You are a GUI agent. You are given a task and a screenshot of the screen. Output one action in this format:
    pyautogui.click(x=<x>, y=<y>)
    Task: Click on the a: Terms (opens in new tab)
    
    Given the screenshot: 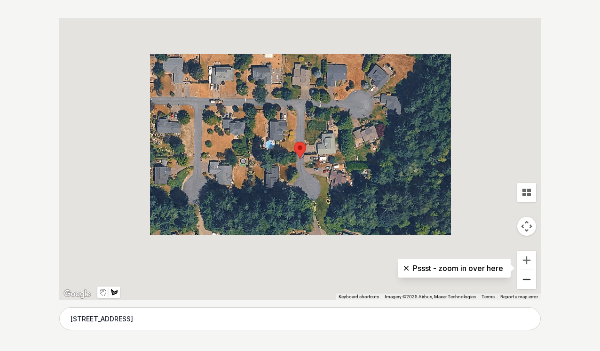 What is the action you would take?
    pyautogui.click(x=488, y=296)
    